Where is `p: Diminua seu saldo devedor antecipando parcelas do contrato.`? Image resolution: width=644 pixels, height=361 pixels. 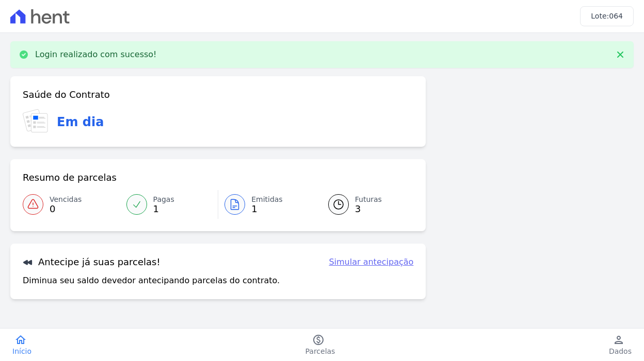 p: Diminua seu saldo devedor antecipando parcelas do contrato. is located at coordinates (151, 281).